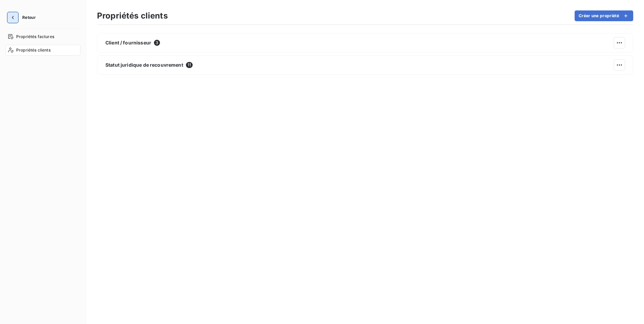 This screenshot has width=644, height=324. I want to click on span: 3, so click(157, 43).